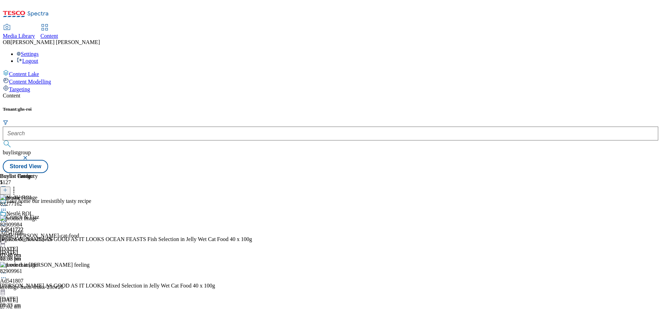  I want to click on button: Stored View, so click(25, 166).